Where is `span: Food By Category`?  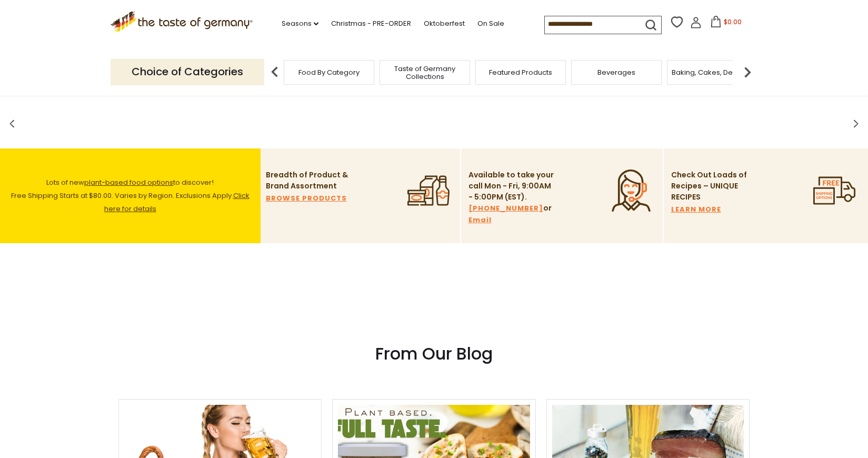
span: Food By Category is located at coordinates (329, 72).